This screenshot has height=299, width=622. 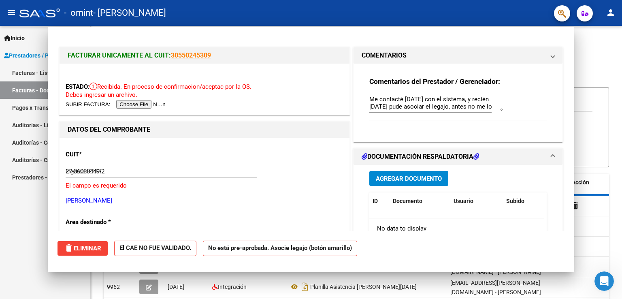 What do you see at coordinates (42, 240) in the screenshot?
I see `button: Selector de gif` at bounding box center [42, 240].